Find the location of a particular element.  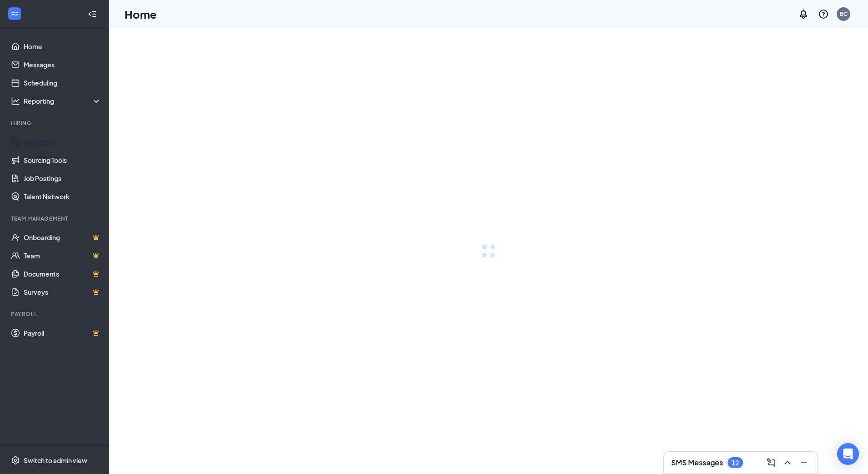

a: Job Postings is located at coordinates (63, 178).